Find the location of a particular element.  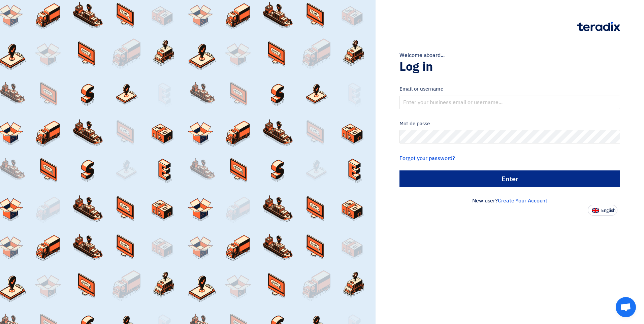

div: Welcome aboard... is located at coordinates (510, 56).